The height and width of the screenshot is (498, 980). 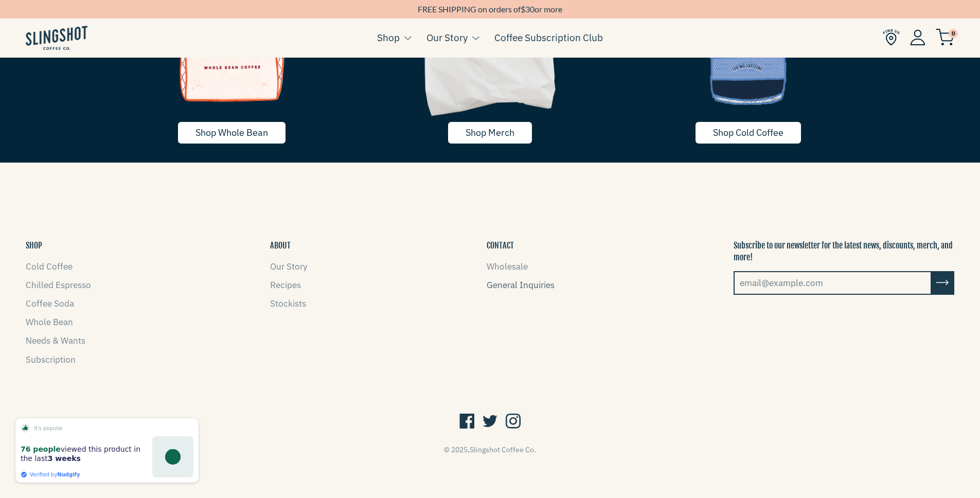 What do you see at coordinates (832, 283) in the screenshot?
I see `input: email@example.com` at bounding box center [832, 283].